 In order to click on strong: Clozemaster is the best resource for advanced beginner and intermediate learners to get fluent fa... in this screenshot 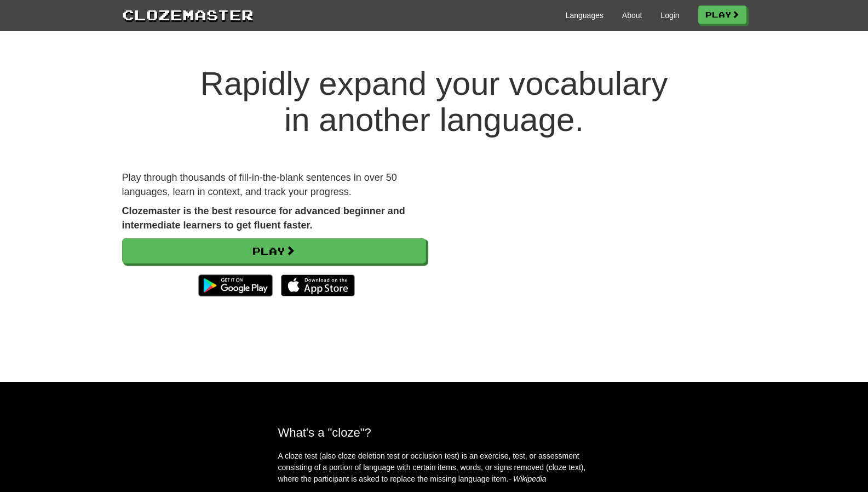, I will do `click(264, 218)`.